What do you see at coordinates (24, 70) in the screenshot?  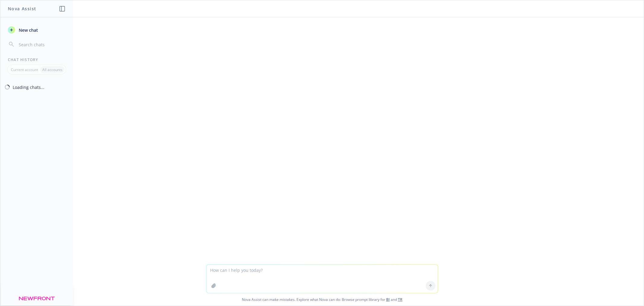 I see `p: Current account` at bounding box center [24, 70].